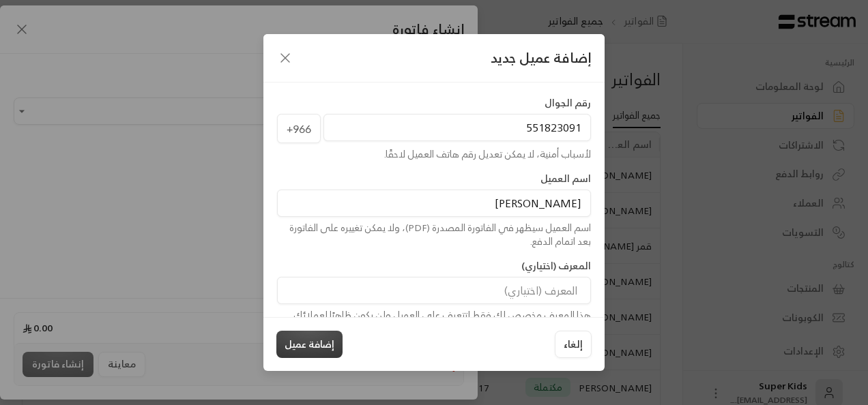 The height and width of the screenshot is (405, 868). I want to click on input: رقم الجوال, so click(457, 127).